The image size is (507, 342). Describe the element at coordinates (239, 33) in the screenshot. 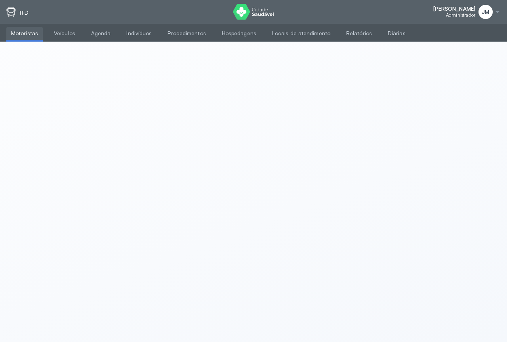

I see `a: Hospedagens` at that location.